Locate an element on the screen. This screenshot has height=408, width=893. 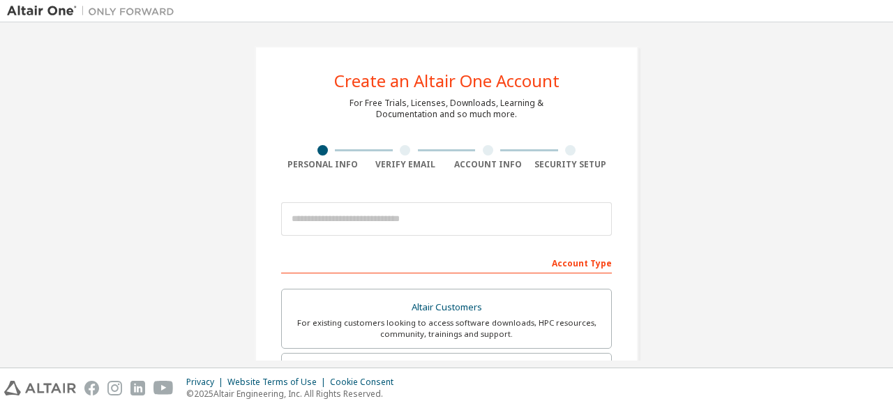
div: Create an Altair One Account is located at coordinates (446, 81).